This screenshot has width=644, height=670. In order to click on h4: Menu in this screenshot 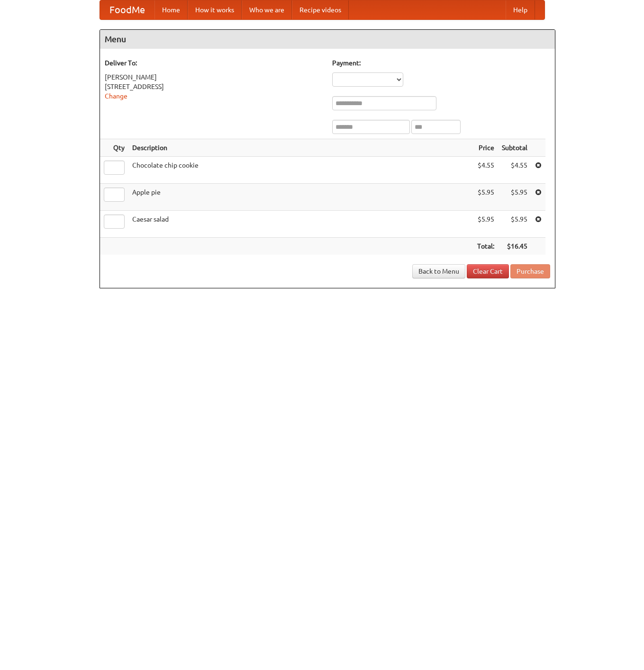, I will do `click(327, 39)`.